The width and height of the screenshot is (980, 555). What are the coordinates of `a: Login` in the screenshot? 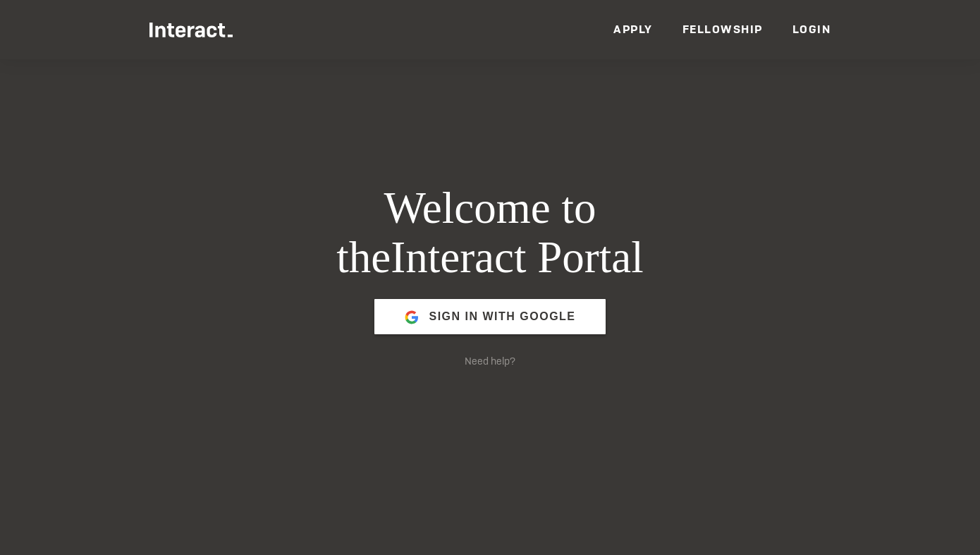 It's located at (812, 29).